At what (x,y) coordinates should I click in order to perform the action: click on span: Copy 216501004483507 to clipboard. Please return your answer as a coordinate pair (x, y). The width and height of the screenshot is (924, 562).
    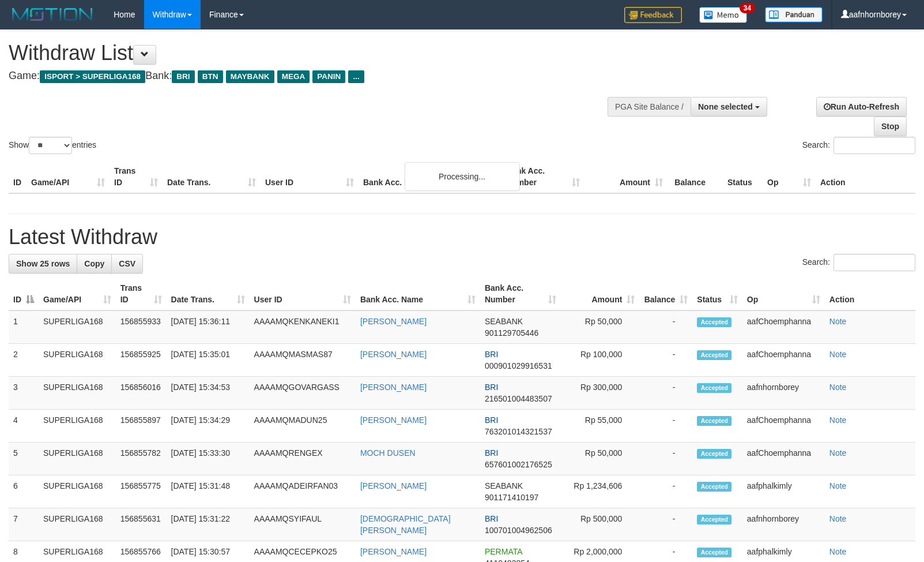
    Looking at the image, I should click on (519, 398).